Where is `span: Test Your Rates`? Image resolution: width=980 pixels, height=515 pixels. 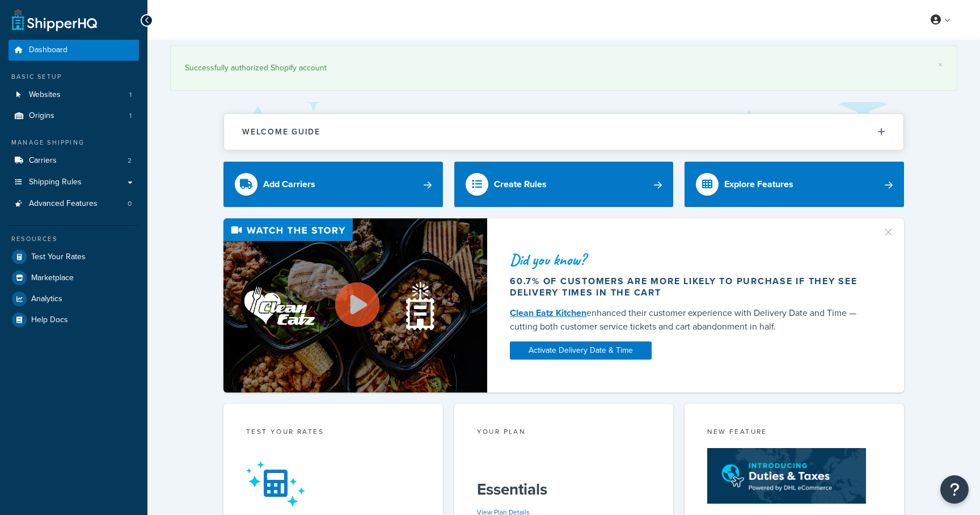 span: Test Your Rates is located at coordinates (59, 257).